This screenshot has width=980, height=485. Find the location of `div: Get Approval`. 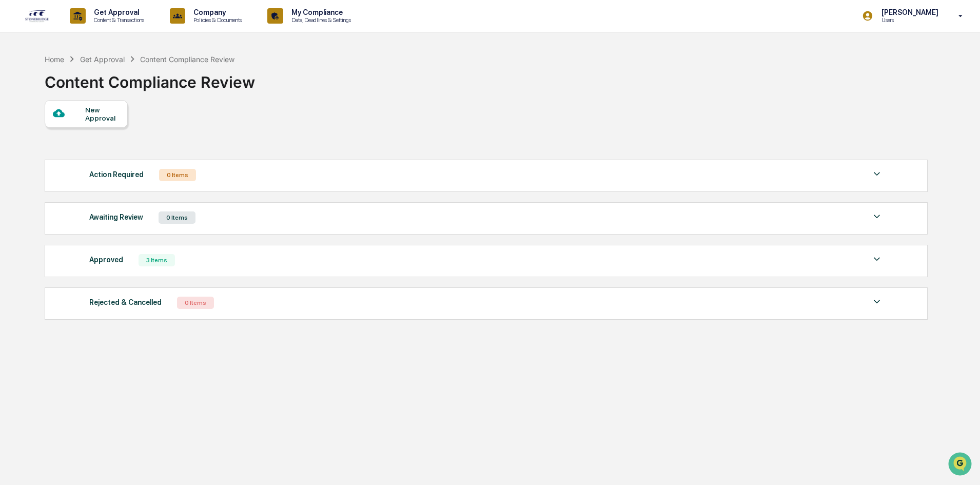

div: Get Approval is located at coordinates (102, 59).